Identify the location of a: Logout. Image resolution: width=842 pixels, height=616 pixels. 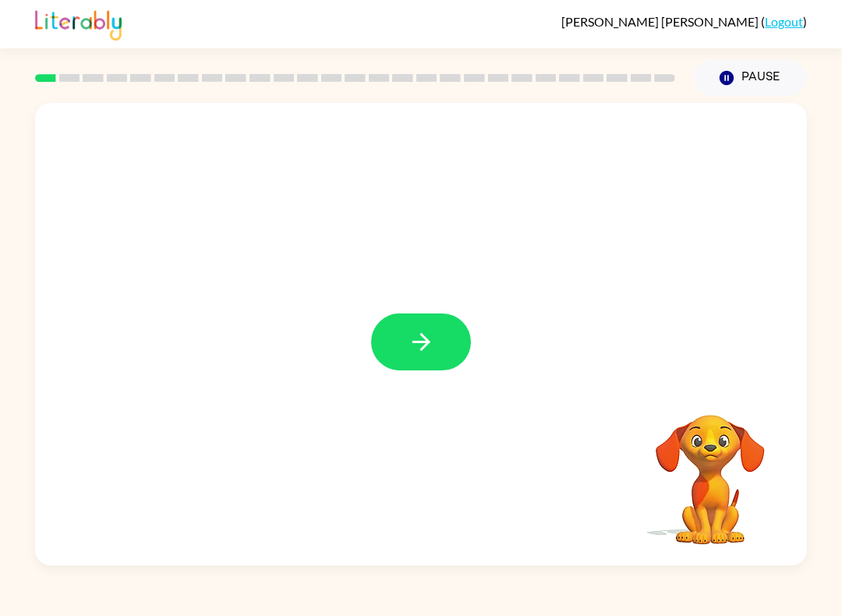
(784, 21).